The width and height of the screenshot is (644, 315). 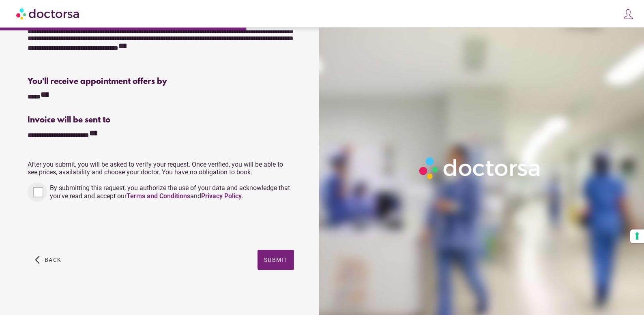 What do you see at coordinates (161, 82) in the screenshot?
I see `div: You'll receive appointment offers by` at bounding box center [161, 82].